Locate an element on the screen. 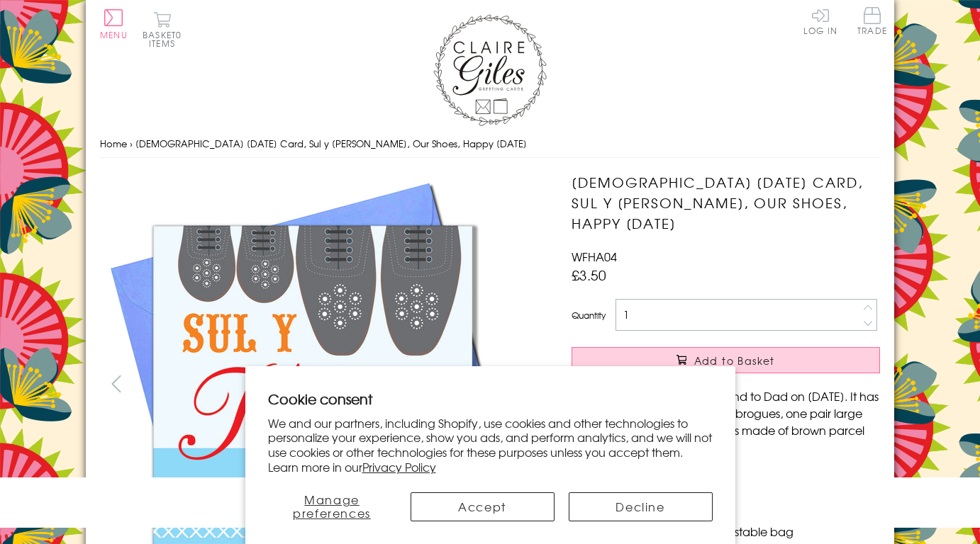 The width and height of the screenshot is (980, 544). button: Manage preferences is located at coordinates (332, 506).